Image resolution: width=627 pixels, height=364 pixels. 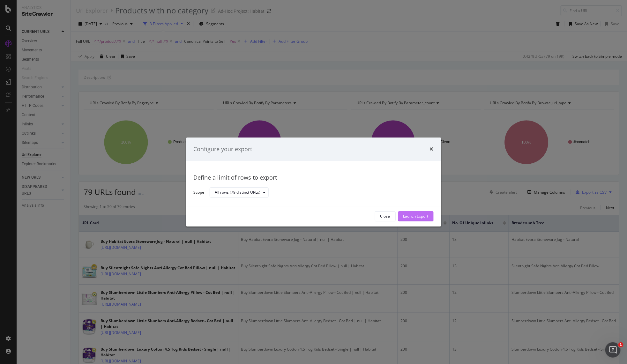 I want to click on button: Close, so click(x=385, y=216).